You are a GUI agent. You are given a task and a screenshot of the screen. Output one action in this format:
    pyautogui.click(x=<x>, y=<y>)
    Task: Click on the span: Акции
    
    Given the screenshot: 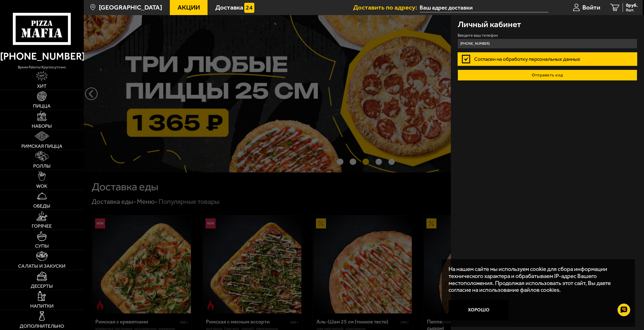 What is the action you would take?
    pyautogui.click(x=189, y=7)
    